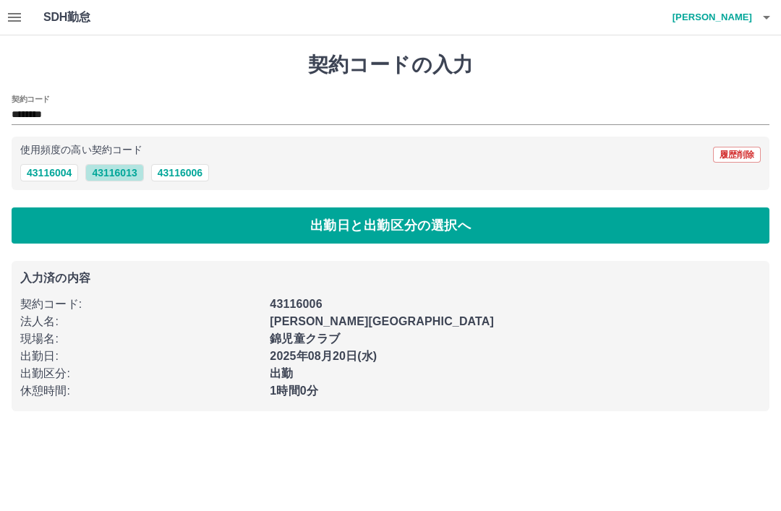 This screenshot has width=781, height=511. I want to click on p: 法人名 :, so click(140, 322).